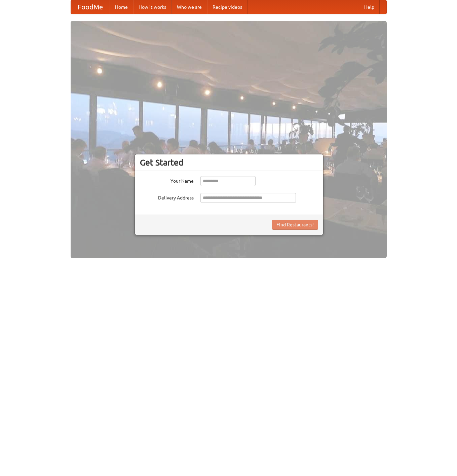 This screenshot has width=457, height=476. What do you see at coordinates (295, 225) in the screenshot?
I see `button: Find Restaurants!` at bounding box center [295, 225].